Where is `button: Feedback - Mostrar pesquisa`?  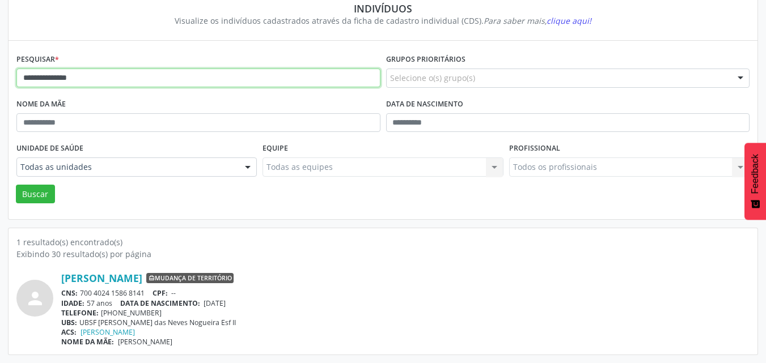
button: Feedback - Mostrar pesquisa is located at coordinates (755, 181).